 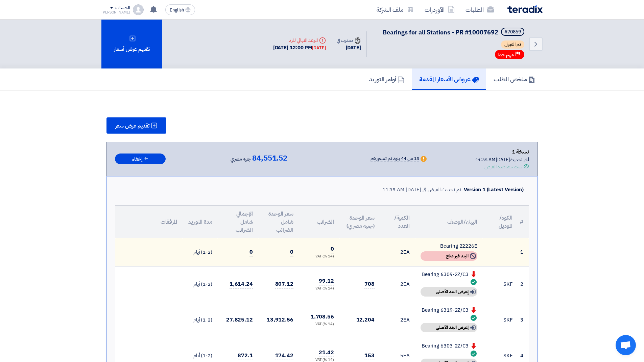 I want to click on div: تمت مشاهدة العرض, so click(x=504, y=167).